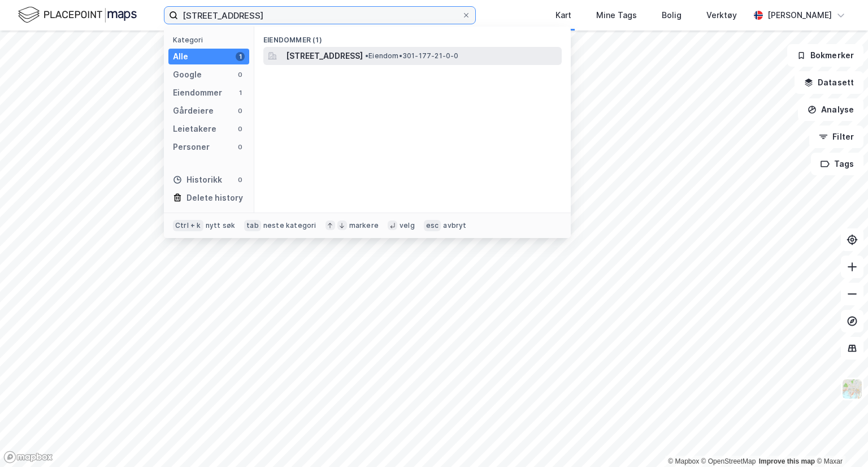 The width and height of the screenshot is (868, 467). What do you see at coordinates (840, 440) in the screenshot?
I see `div: Kontrollprogram for chat` at bounding box center [840, 440].